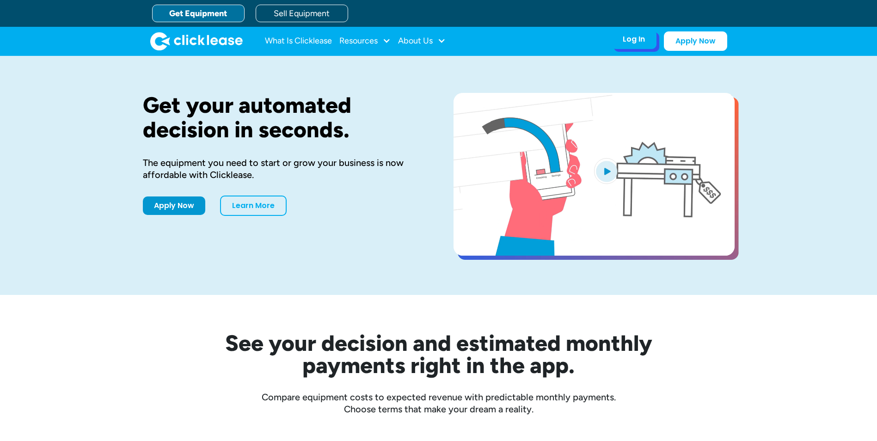 This screenshot has width=877, height=441. Describe the element at coordinates (302, 13) in the screenshot. I see `a: Sell Equipment` at that location.